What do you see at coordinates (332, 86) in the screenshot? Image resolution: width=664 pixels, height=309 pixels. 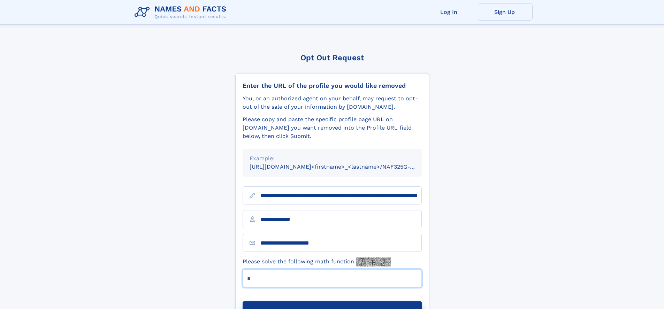 I see `div: Enter the URL of the profile you would like removed` at bounding box center [332, 86].